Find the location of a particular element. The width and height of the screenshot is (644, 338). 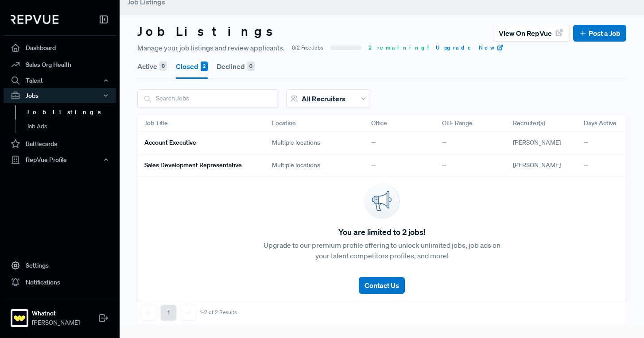

span: View on RepVue is located at coordinates (525, 33).